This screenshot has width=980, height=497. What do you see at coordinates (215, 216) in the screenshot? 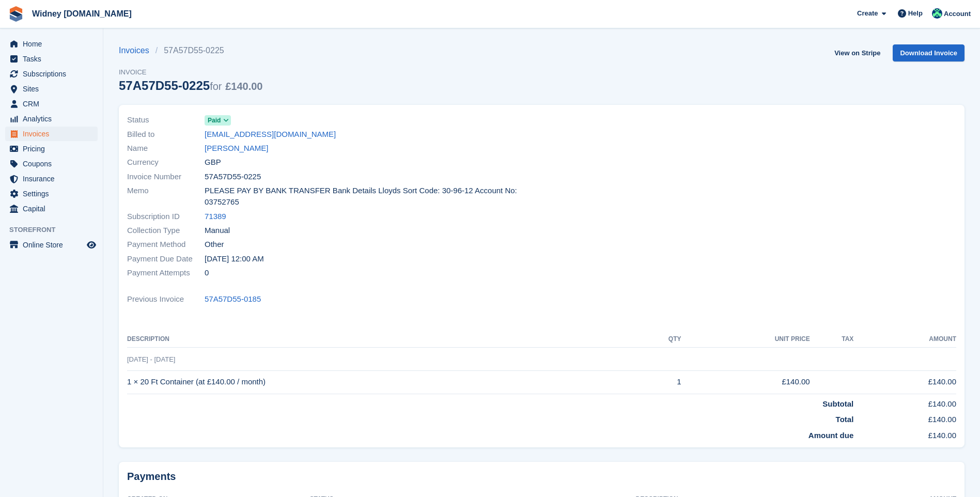
I see `a: 71389` at bounding box center [215, 216].